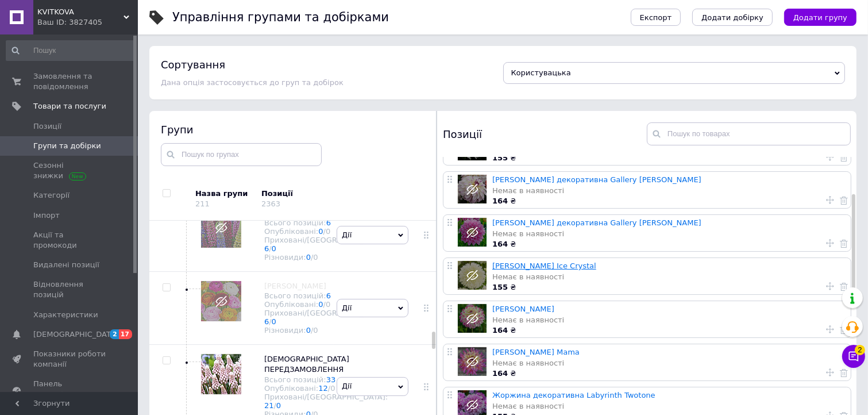  I want to click on div: Ваш ID: 3827405, so click(87, 22).